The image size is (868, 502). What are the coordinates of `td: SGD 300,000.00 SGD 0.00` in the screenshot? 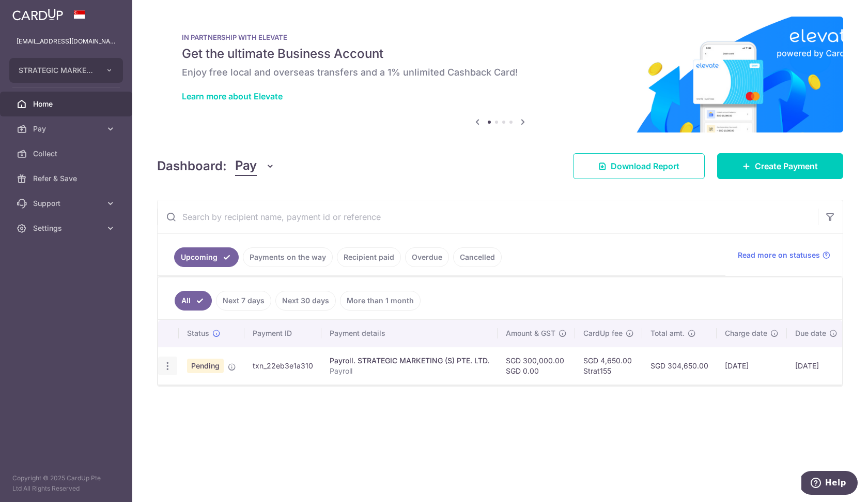 It's located at (537, 365).